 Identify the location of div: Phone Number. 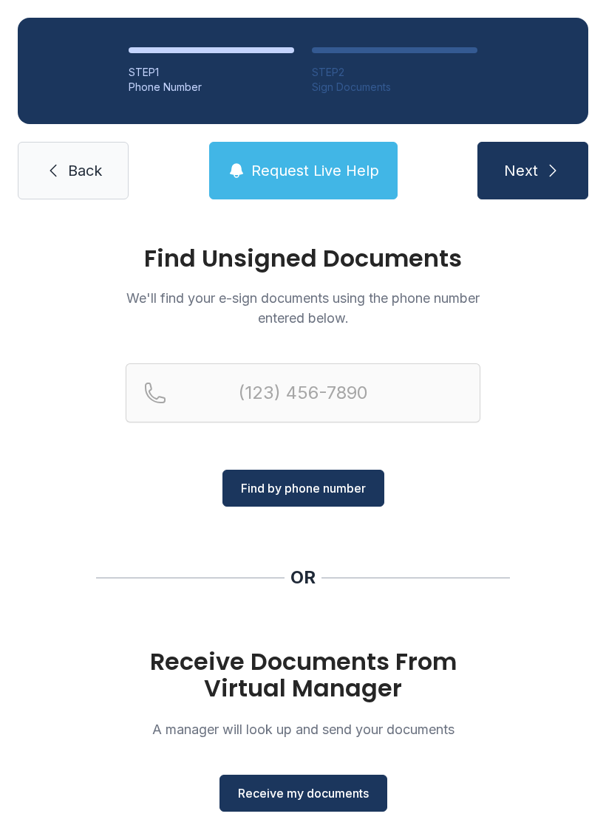
(211, 87).